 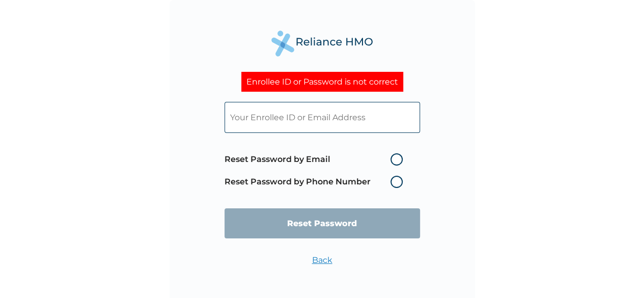 I want to click on img: Reliance Health's Logo, so click(x=322, y=43).